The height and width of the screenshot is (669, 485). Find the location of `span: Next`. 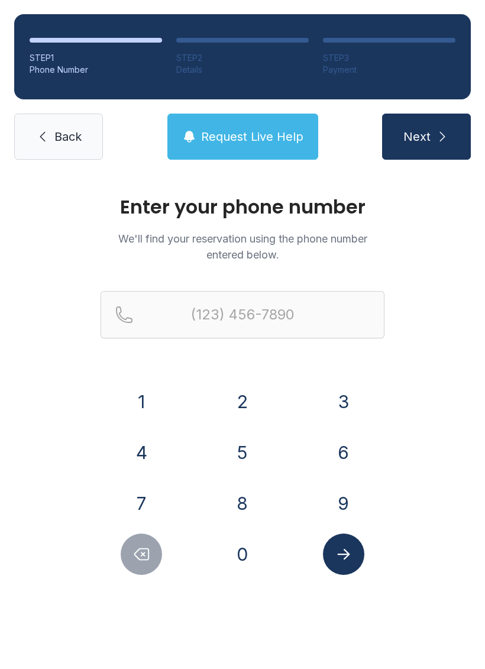

span: Next is located at coordinates (417, 137).